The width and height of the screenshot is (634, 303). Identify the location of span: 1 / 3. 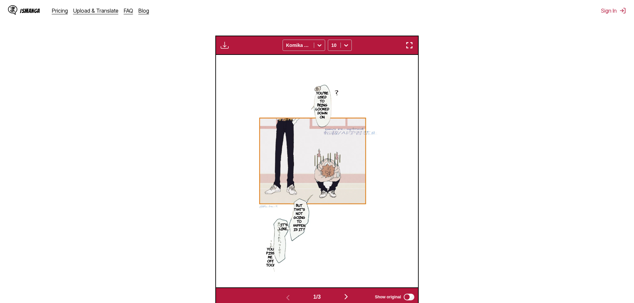
(317, 297).